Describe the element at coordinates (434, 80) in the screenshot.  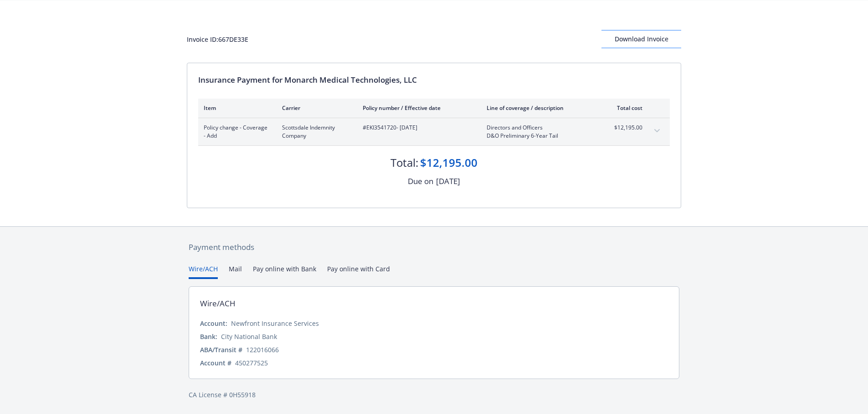
I see `div: Insurance Payment for Monarch Medical Technologies, LLC` at that location.